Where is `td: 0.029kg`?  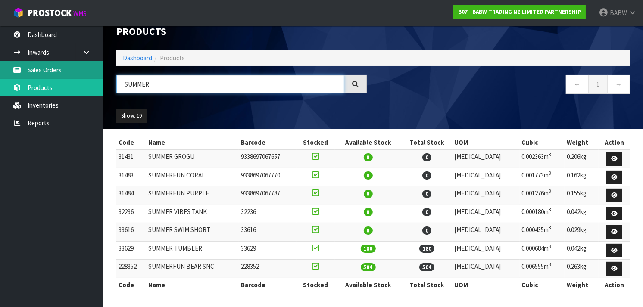 td: 0.029kg is located at coordinates (581, 232).